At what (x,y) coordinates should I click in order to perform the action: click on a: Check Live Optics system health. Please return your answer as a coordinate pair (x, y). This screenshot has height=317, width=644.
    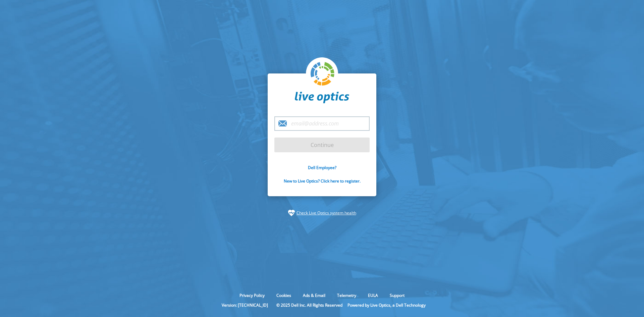
    Looking at the image, I should click on (326, 213).